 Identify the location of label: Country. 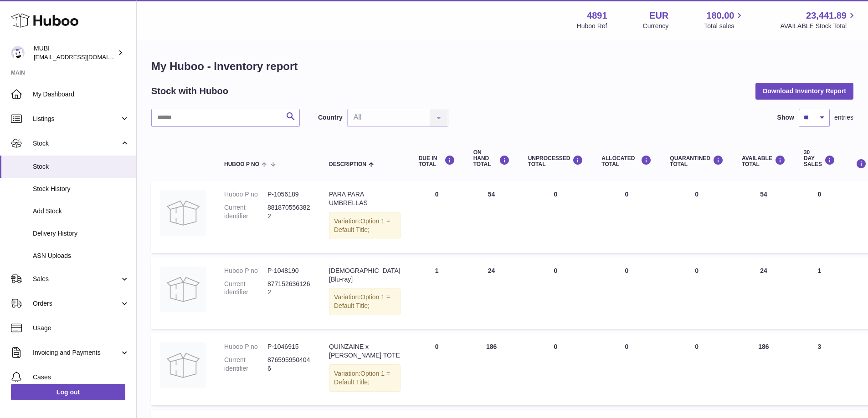
(330, 117).